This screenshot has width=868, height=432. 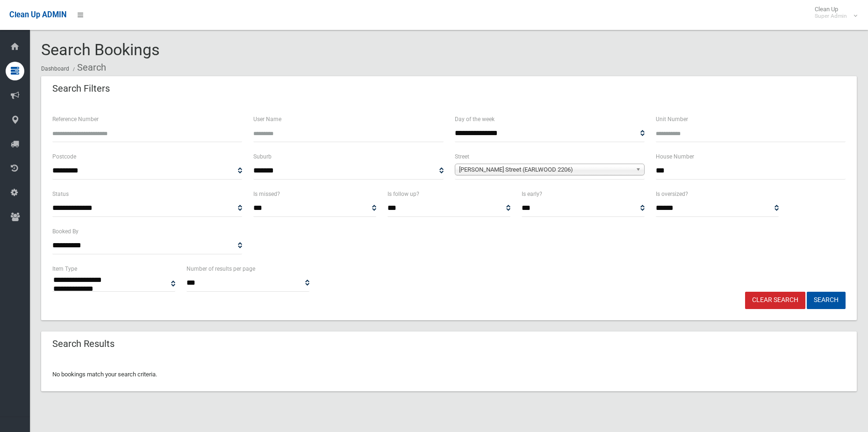 What do you see at coordinates (75, 119) in the screenshot?
I see `label: Reference Number` at bounding box center [75, 119].